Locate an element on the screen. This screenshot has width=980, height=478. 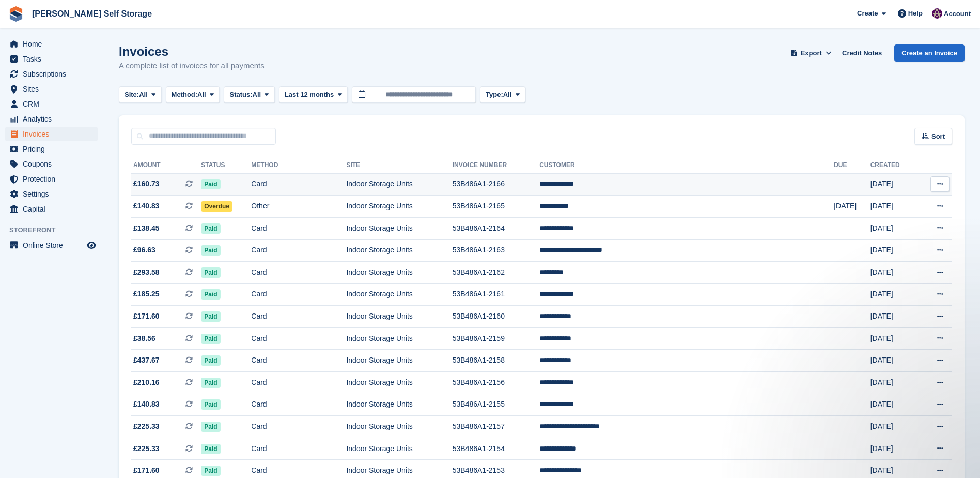
a: Create an Invoice is located at coordinates (929, 53).